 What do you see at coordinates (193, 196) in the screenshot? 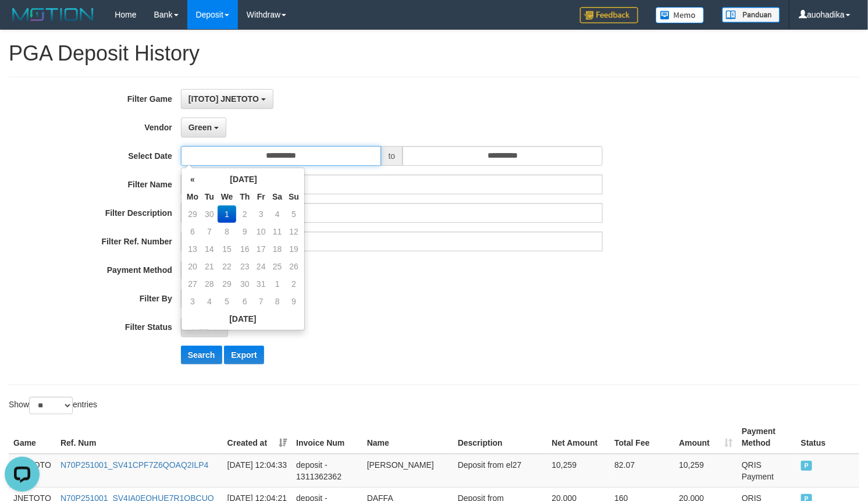
I see `th: Mo` at bounding box center [193, 196].